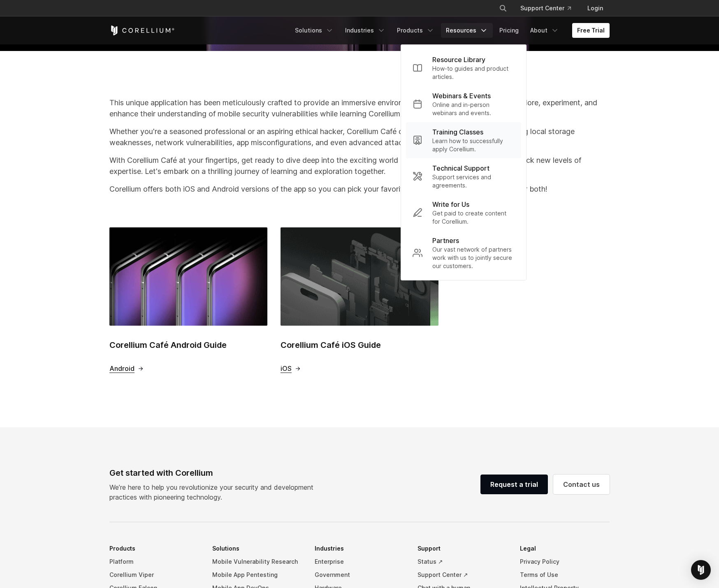 The height and width of the screenshot is (588, 719). I want to click on a: Solutions, so click(314, 31).